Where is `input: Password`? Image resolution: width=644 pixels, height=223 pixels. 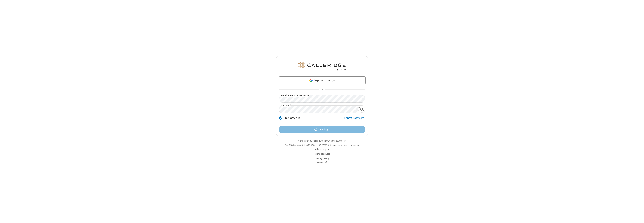 input: Password is located at coordinates (318, 109).